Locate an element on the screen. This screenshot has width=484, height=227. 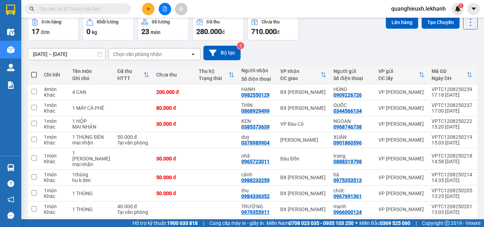
input: Select a date range. is located at coordinates (67, 54).